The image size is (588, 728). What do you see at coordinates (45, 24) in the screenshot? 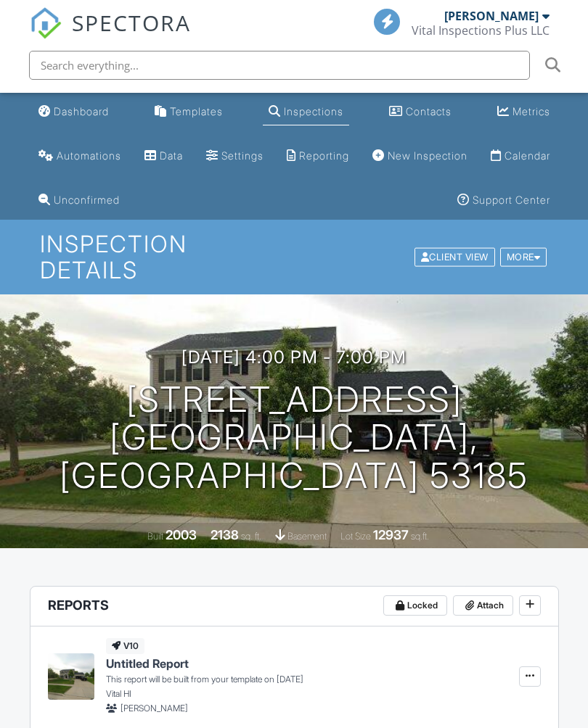
I see `img: The Best Home Inspection Software - Spectora` at bounding box center [45, 24].